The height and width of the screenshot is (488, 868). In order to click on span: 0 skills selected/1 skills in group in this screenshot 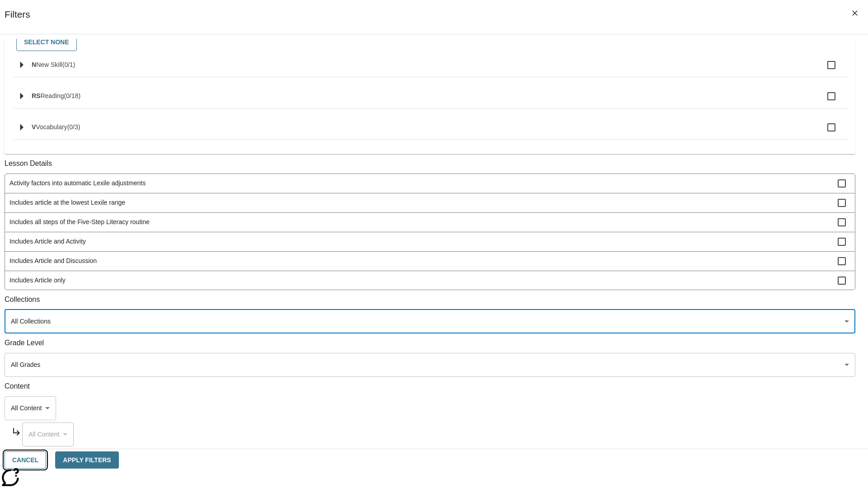, I will do `click(69, 65)`.